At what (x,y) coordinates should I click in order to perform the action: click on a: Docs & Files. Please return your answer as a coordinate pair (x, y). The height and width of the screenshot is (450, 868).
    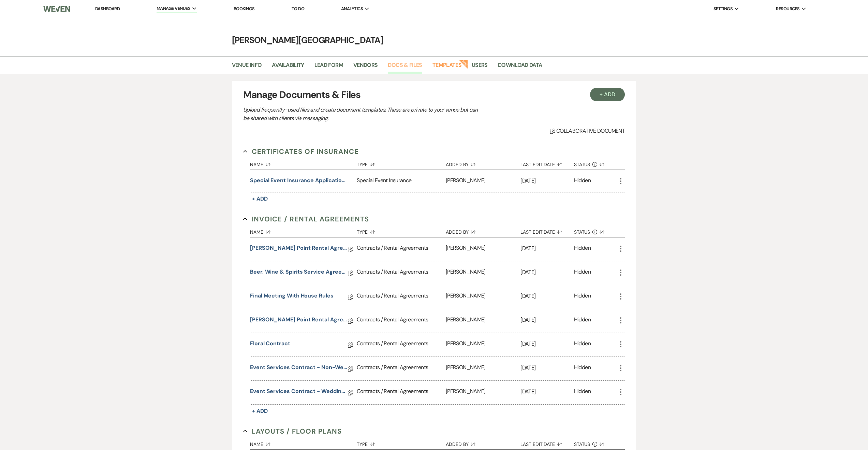
    Looking at the image, I should click on (405, 67).